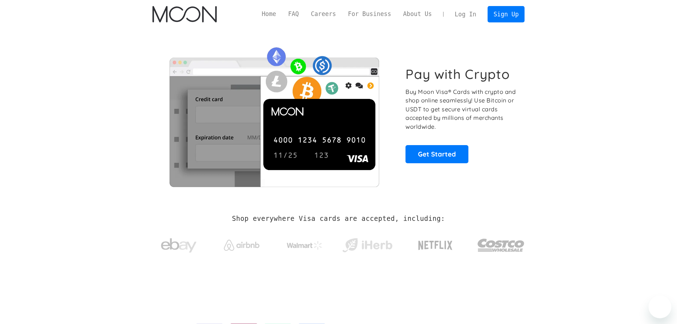 This screenshot has height=324, width=677. I want to click on a: Home, so click(269, 14).